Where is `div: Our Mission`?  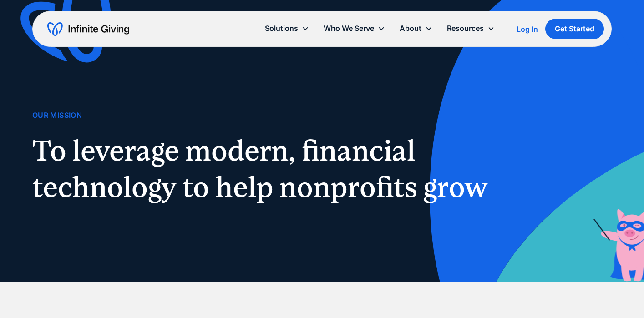 div: Our Mission is located at coordinates (57, 115).